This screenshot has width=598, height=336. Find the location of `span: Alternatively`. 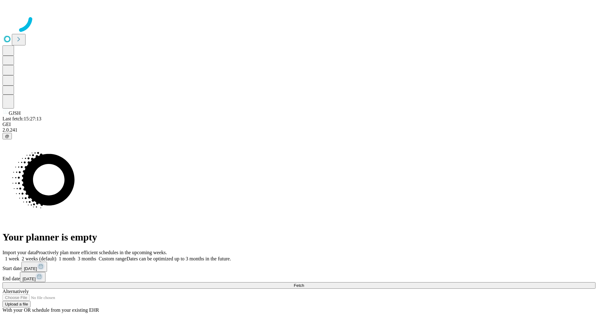

span: Alternatively is located at coordinates (16, 292).